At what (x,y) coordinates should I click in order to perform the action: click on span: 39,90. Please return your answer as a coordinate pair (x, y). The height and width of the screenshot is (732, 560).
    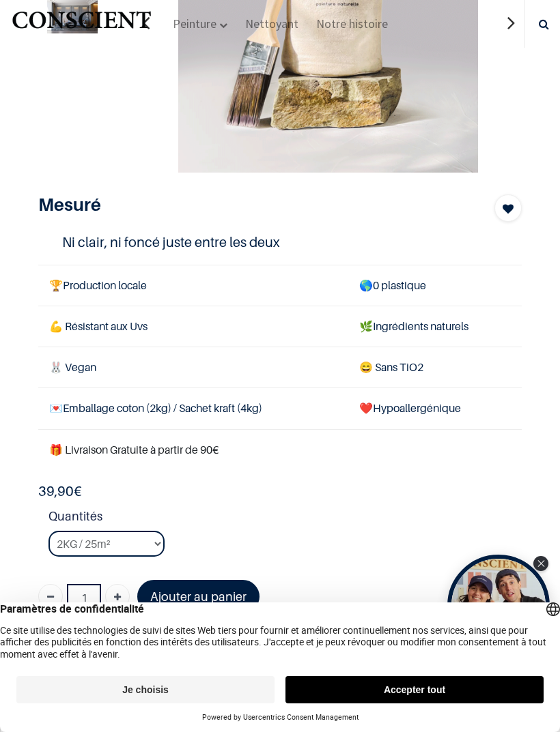
    Looking at the image, I should click on (56, 491).